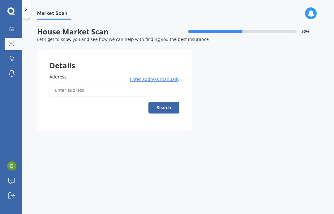 The image size is (334, 214). Describe the element at coordinates (115, 59) in the screenshot. I see `div: Details` at that location.